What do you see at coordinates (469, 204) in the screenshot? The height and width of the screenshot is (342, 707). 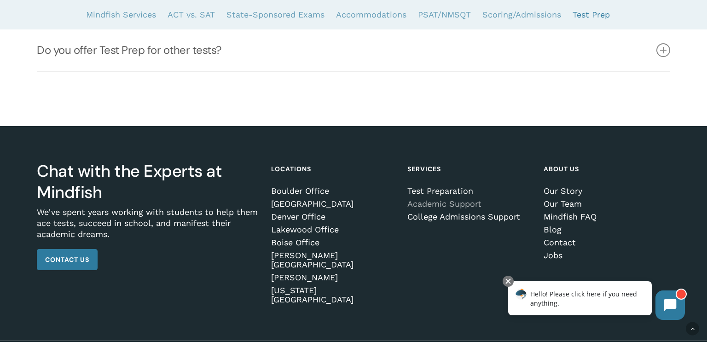 I see `a: Academic Support` at bounding box center [469, 204].